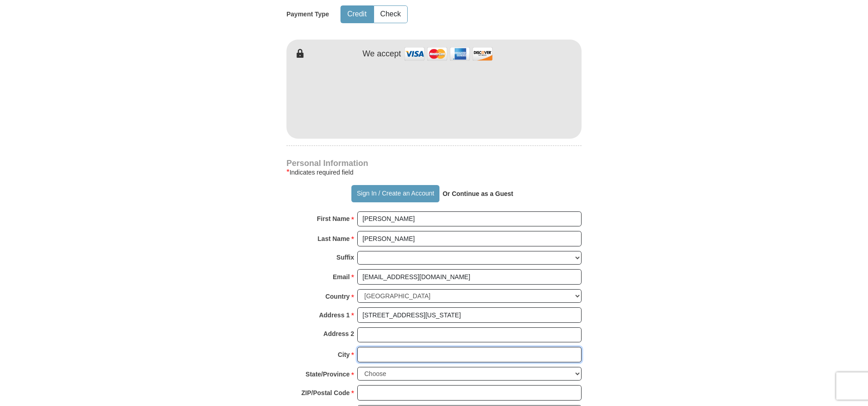 The width and height of the screenshot is (868, 406). Describe the element at coordinates (333, 219) in the screenshot. I see `strong: First Name` at that location.